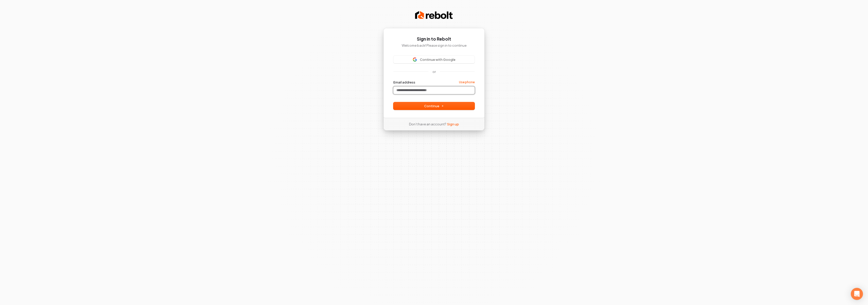 Image resolution: width=868 pixels, height=305 pixels. I want to click on img: Rebolt Logo, so click(434, 15).